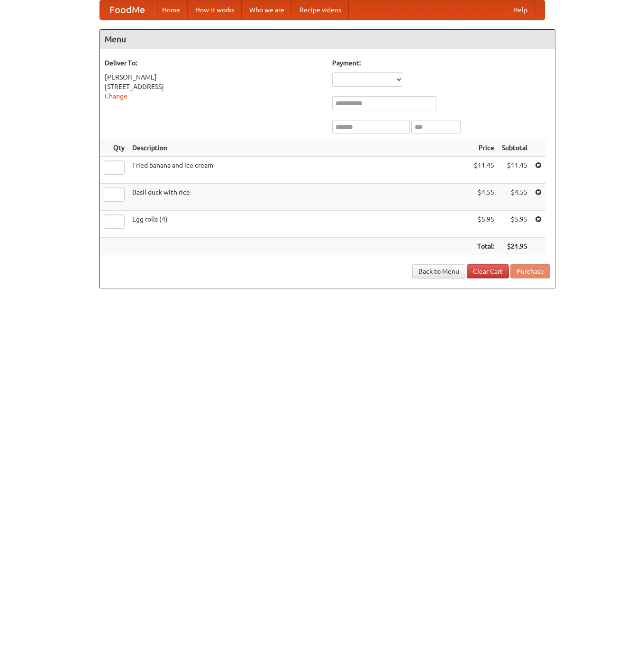 The image size is (644, 670). Describe the element at coordinates (299, 224) in the screenshot. I see `td: Egg rolls (4)` at that location.